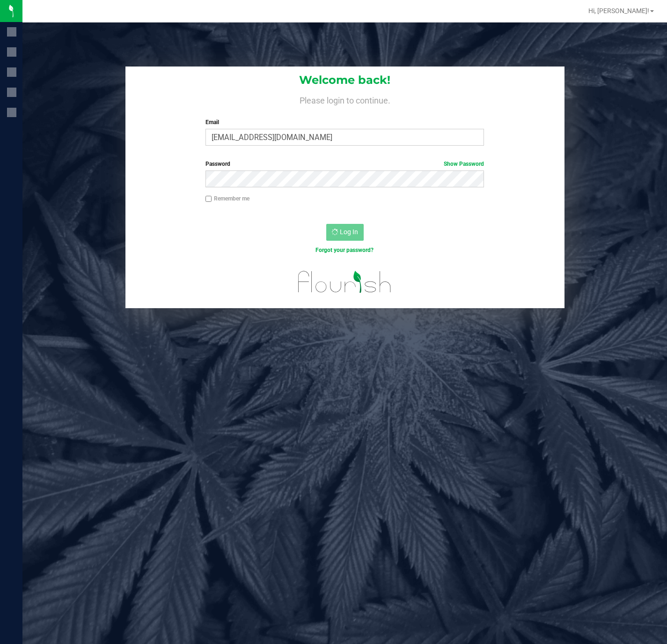  What do you see at coordinates (345, 122) in the screenshot?
I see `label: Email` at bounding box center [345, 122].